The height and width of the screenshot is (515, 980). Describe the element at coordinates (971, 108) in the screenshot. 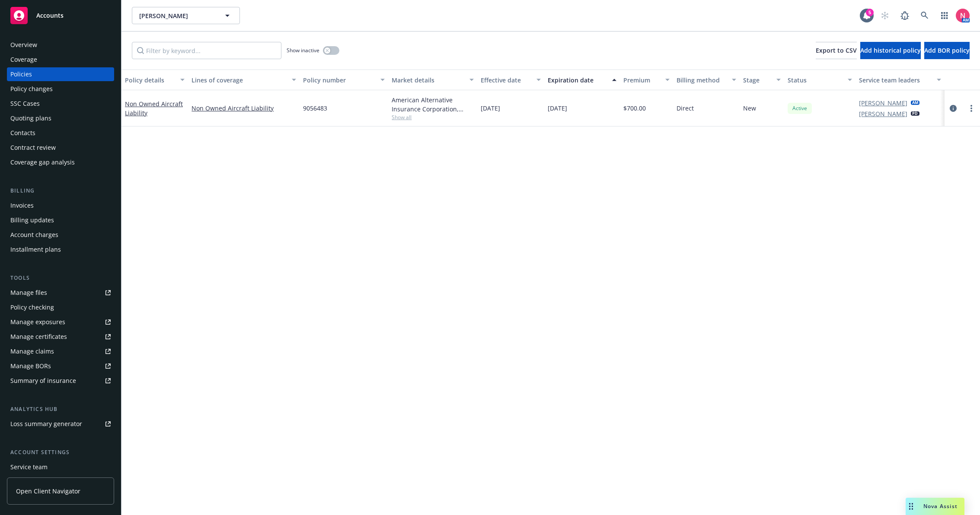

I see `a: more` at that location.